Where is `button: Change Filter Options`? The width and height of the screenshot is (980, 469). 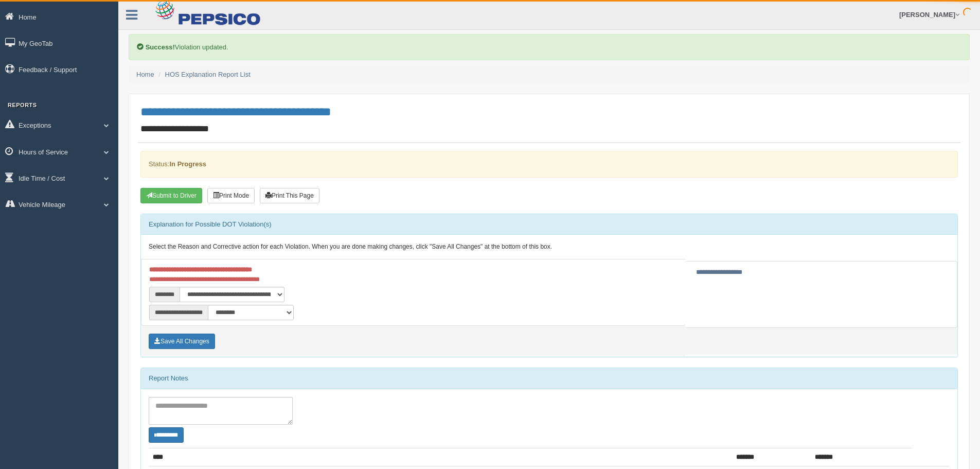 button: Change Filter Options is located at coordinates (166, 435).